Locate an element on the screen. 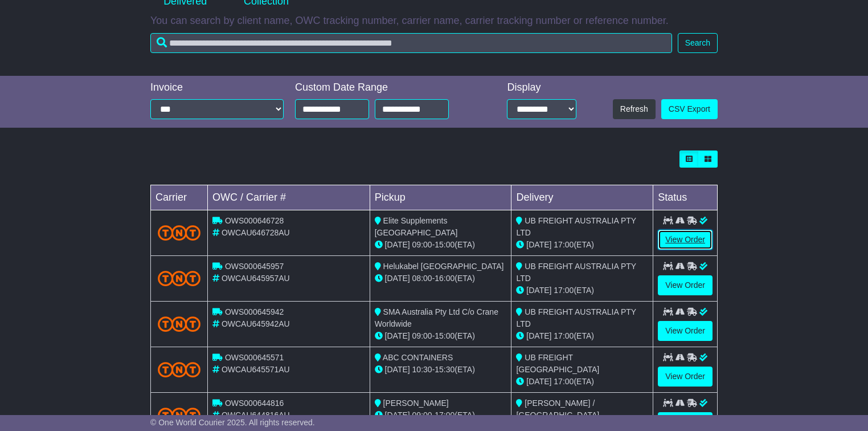 The image size is (868, 431). span: SMA Australia Pty Ltd C/o Crane Worldwide is located at coordinates (436, 317).